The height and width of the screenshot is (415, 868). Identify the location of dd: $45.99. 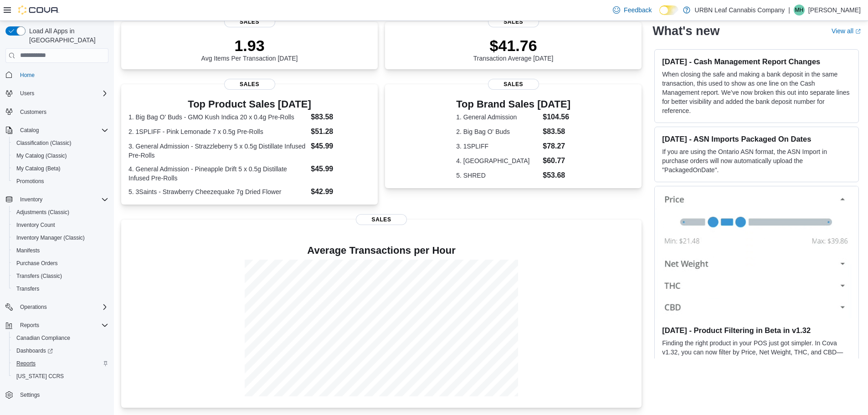
(341, 146).